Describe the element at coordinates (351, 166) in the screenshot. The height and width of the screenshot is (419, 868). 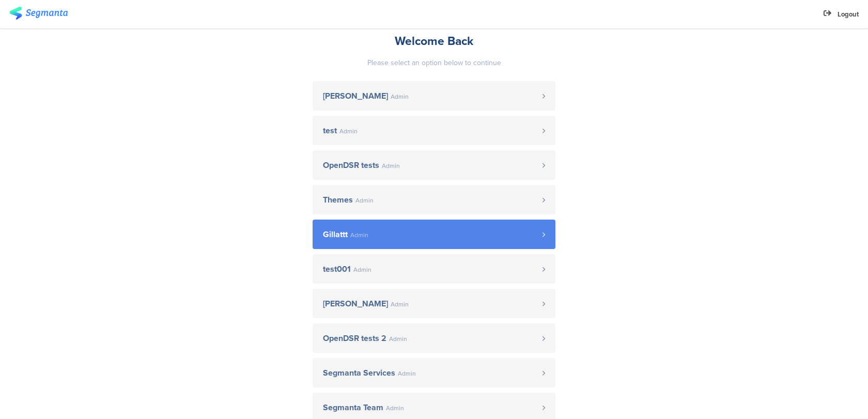
I see `span: OpenDSR tests` at that location.